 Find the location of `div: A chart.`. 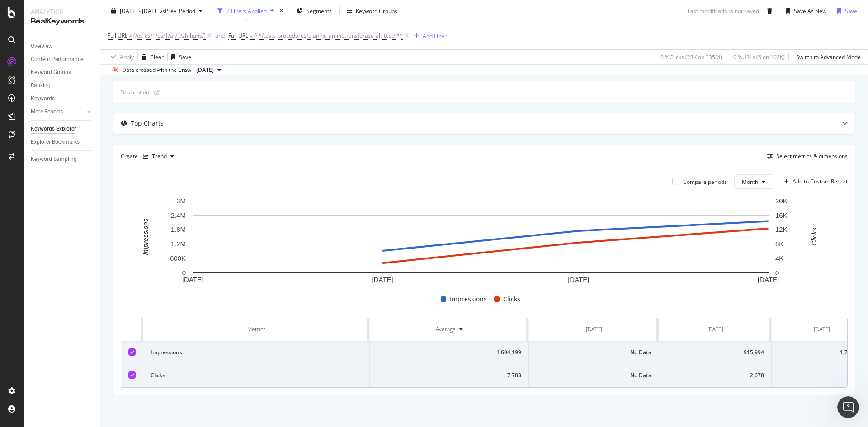

div: A chart. is located at coordinates (481, 241).